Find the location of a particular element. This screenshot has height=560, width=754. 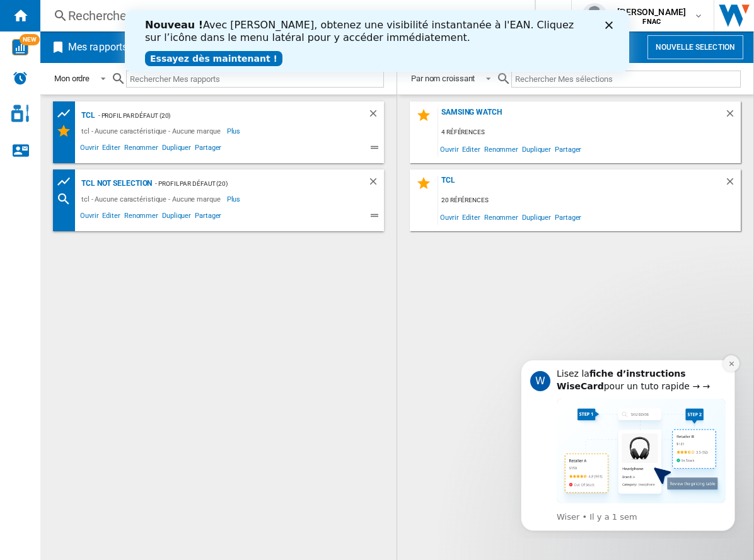

b: FNAC is located at coordinates (651, 21).